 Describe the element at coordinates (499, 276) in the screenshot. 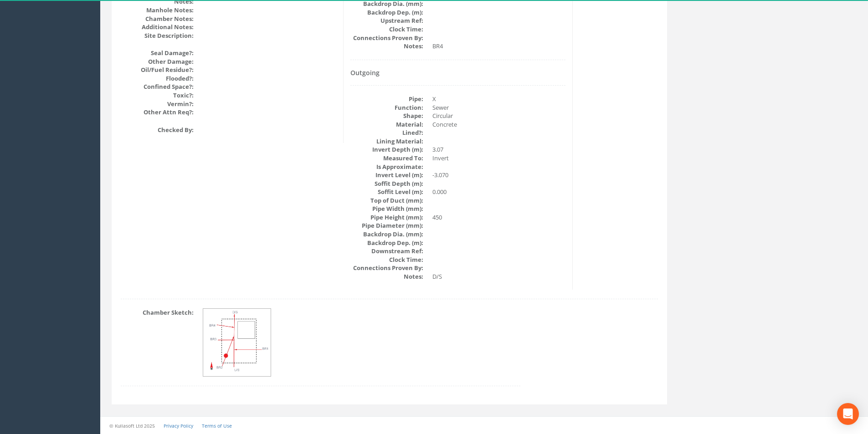

I see `dd: D/S` at that location.